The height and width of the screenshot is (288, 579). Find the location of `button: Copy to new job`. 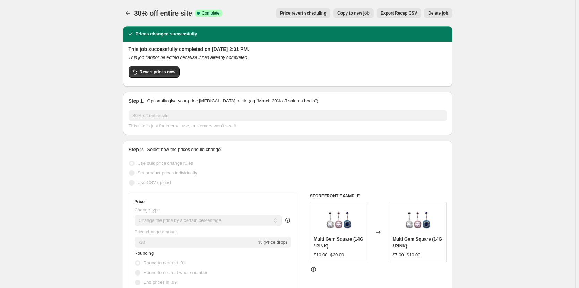

button: Copy to new job is located at coordinates (353, 13).